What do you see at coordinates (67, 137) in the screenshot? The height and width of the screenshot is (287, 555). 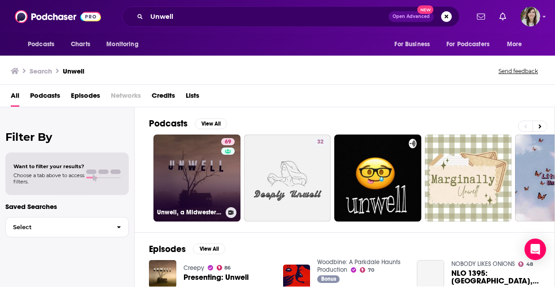 I see `h2: Filter By` at bounding box center [67, 137].